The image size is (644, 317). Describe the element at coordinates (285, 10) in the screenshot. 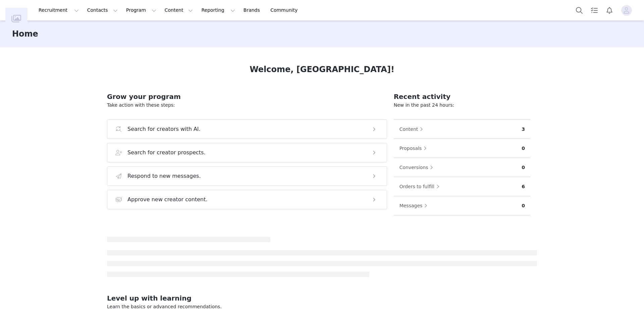

I see `a: Community` at that location.